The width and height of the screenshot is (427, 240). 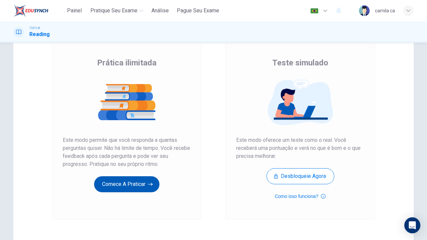 What do you see at coordinates (198, 11) in the screenshot?
I see `span: Pague Seu Exame` at bounding box center [198, 11].